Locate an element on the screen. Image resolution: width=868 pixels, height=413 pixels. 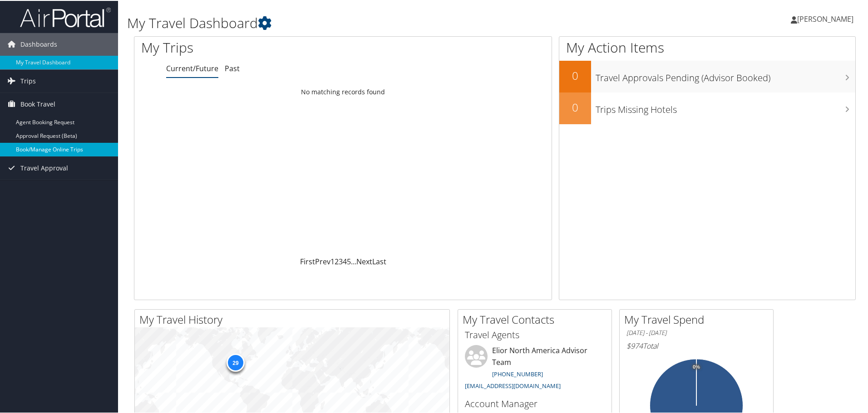
a: 4 is located at coordinates (344, 261).